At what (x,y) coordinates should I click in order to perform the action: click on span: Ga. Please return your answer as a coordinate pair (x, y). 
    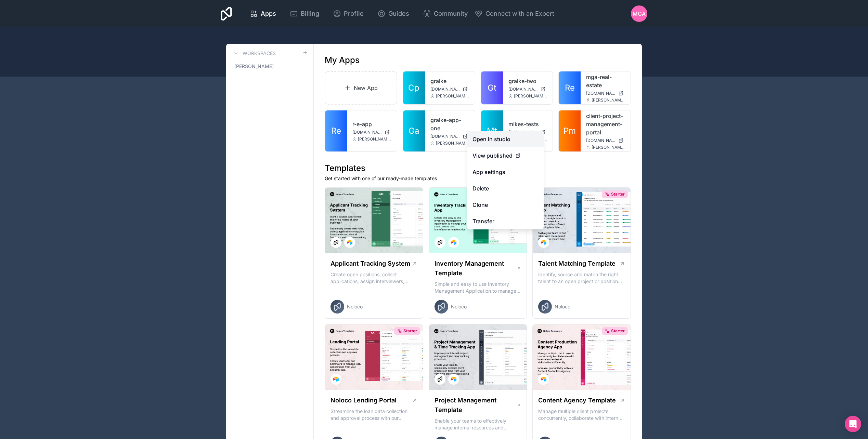
    Looking at the image, I should click on (414, 131).